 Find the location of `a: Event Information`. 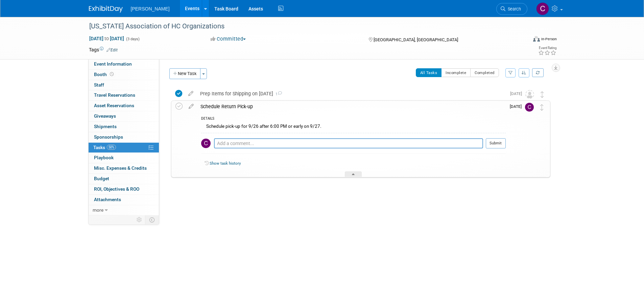

a: Event Information is located at coordinates (124, 64).